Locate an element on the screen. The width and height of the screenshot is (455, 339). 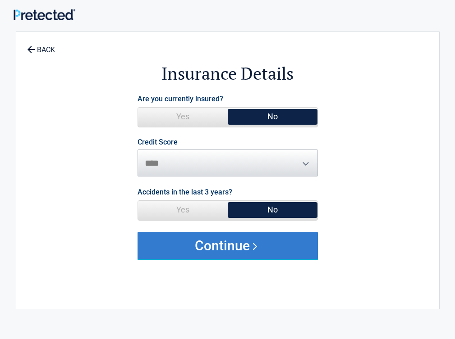
a: BACK is located at coordinates (41, 46).